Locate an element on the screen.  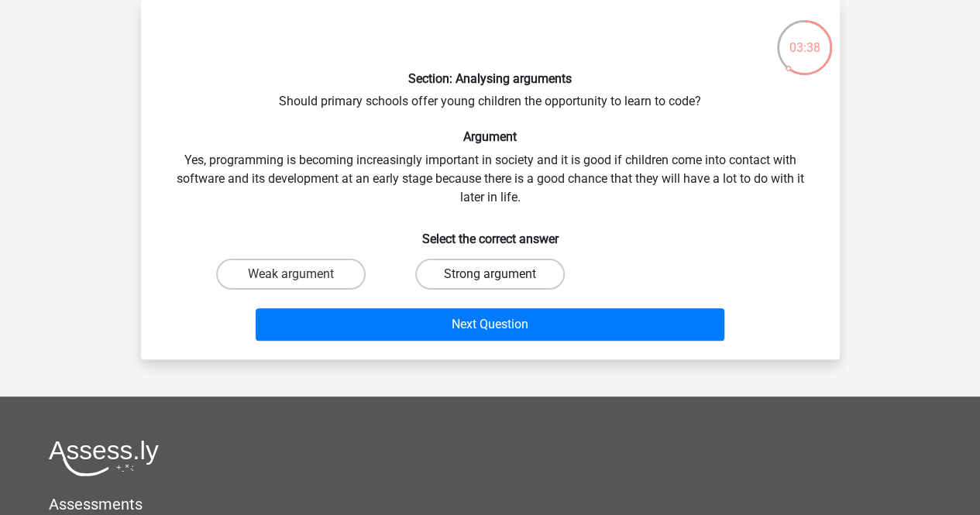
img: Assessly logo is located at coordinates (104, 458).